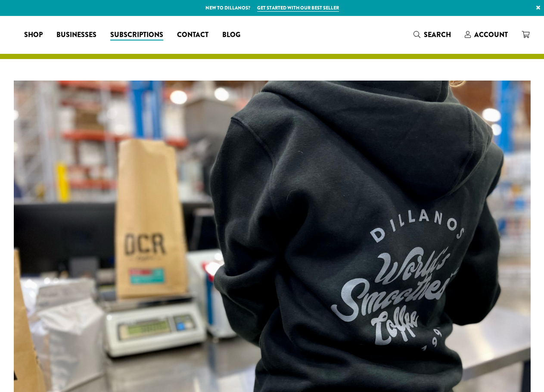  Describe the element at coordinates (136, 35) in the screenshot. I see `span: Subscriptions` at that location.